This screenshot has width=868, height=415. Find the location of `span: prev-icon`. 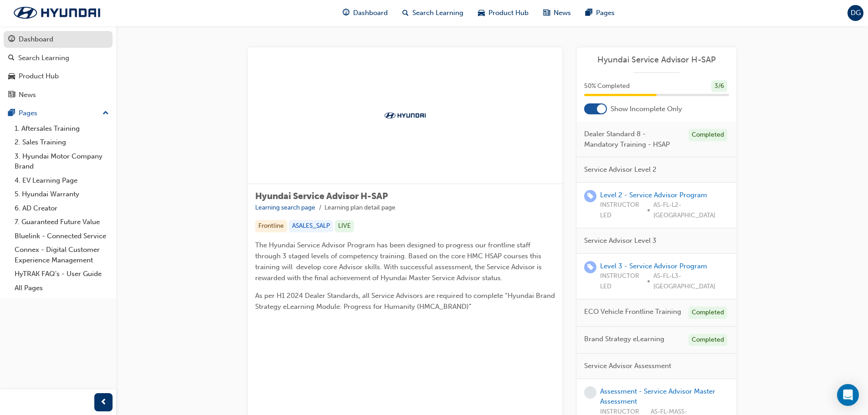

span: prev-icon is located at coordinates (103, 402).